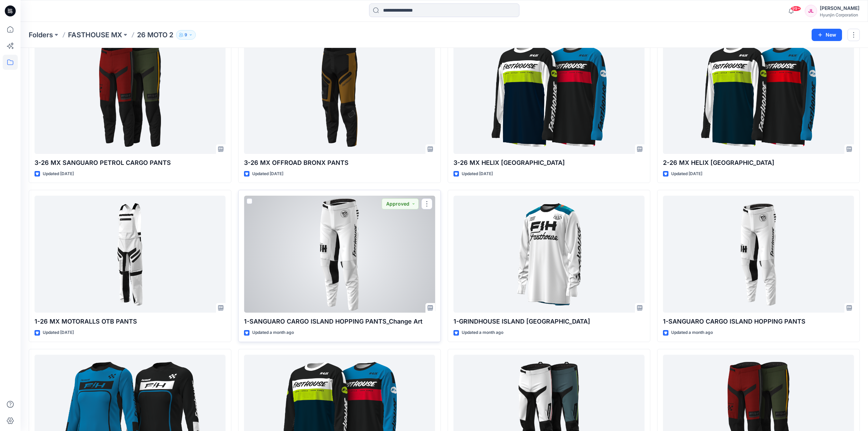 The width and height of the screenshot is (868, 431). What do you see at coordinates (811, 11) in the screenshot?
I see `div: JL` at bounding box center [811, 11].